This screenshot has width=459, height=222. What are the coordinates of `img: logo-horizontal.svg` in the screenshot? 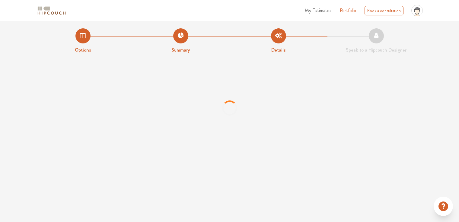 It's located at (52, 11).